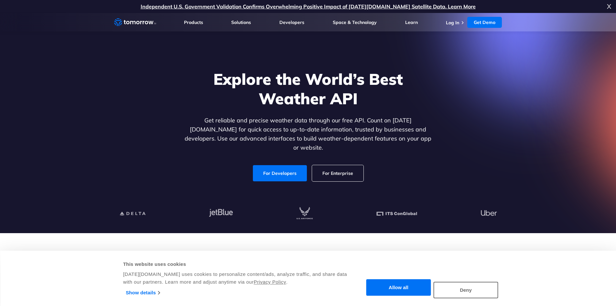  What do you see at coordinates (308, 89) in the screenshot?
I see `h1: Explore the World’s Best Weather API` at bounding box center [308, 89].